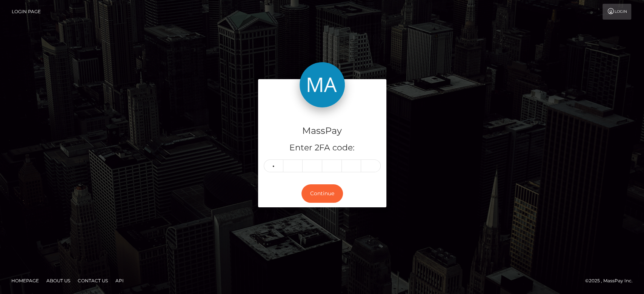  What do you see at coordinates (612, 281) in the screenshot?
I see `div: © 2025 , MassPay Inc.` at bounding box center [612, 281].